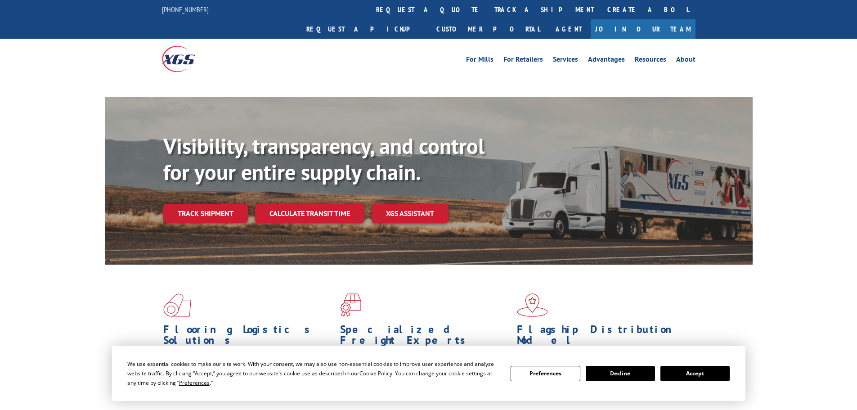 This screenshot has width=857, height=410. I want to click on a: For Mills, so click(479, 61).